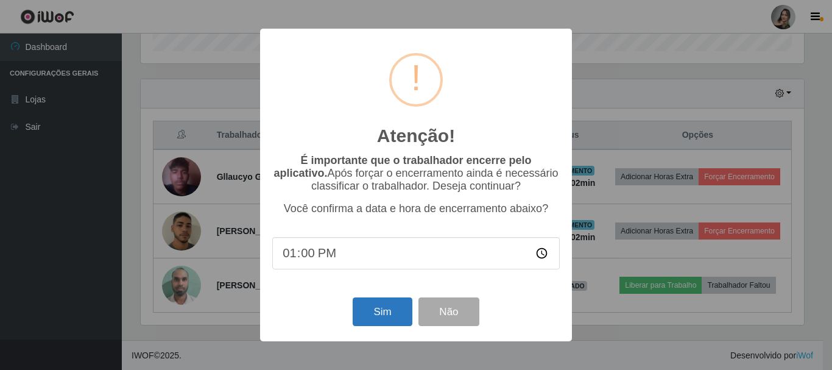 This screenshot has height=370, width=832. I want to click on p: Você confirma a data e hora de encerramento abaixo?, so click(416, 208).